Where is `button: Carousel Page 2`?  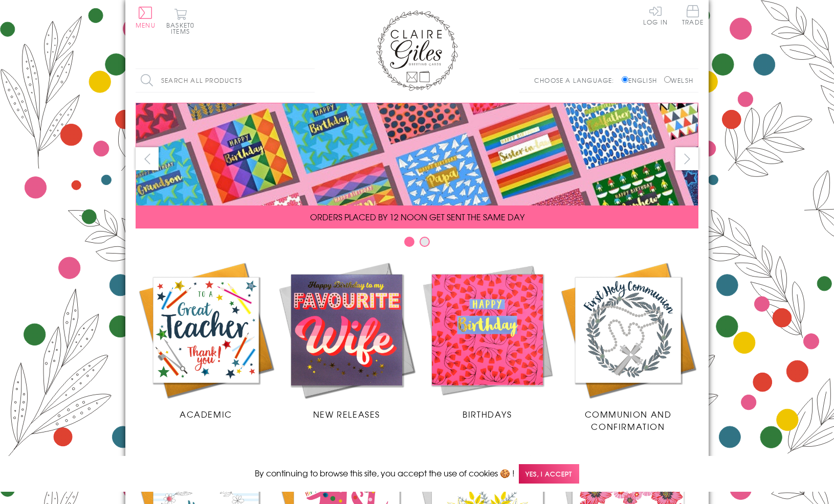
button: Carousel Page 2 is located at coordinates (425, 242).